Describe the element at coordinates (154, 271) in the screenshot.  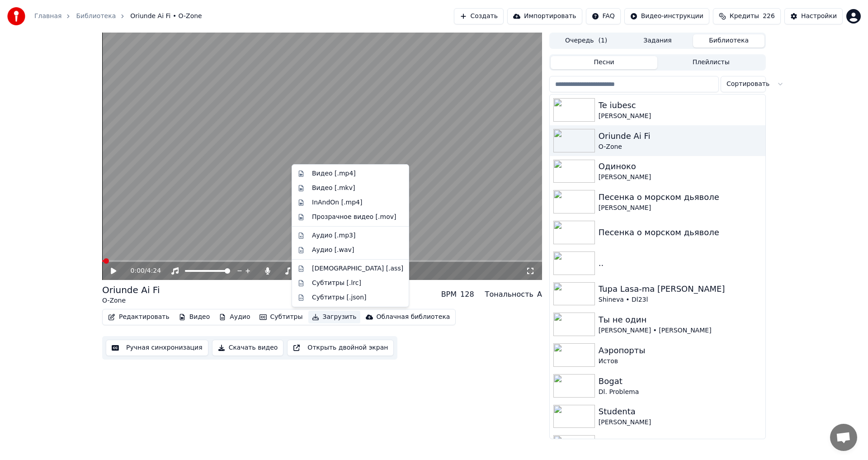
I see `span: 4:24` at that location.